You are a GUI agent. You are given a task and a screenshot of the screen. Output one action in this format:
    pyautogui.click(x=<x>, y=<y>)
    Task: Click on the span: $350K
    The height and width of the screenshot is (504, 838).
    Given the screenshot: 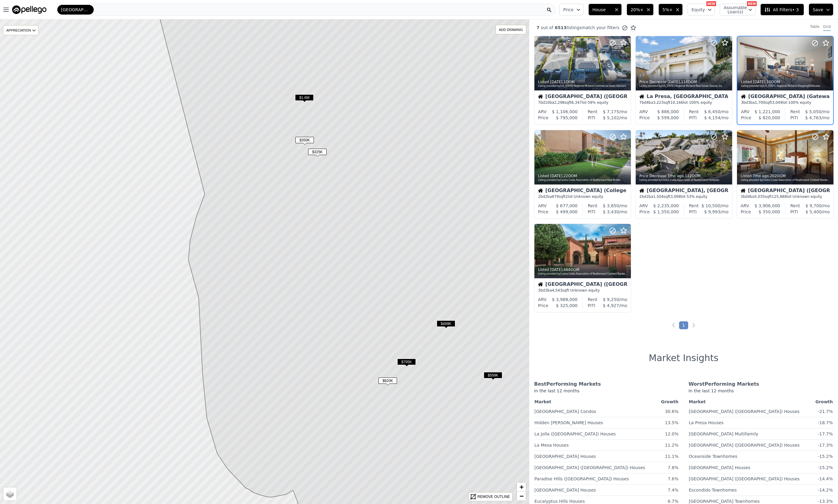 What is the action you would take?
    pyautogui.click(x=305, y=140)
    